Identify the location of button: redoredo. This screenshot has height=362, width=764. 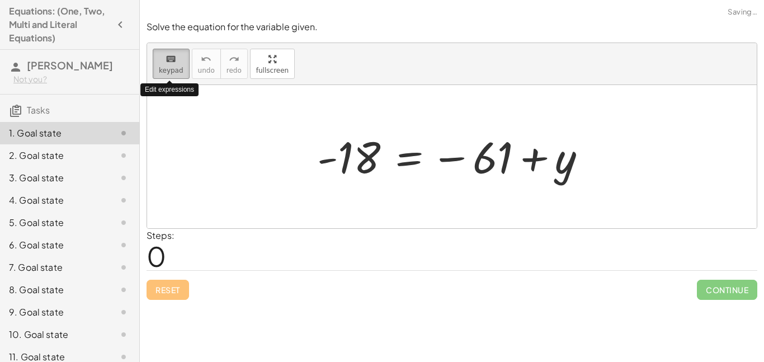
(234, 64).